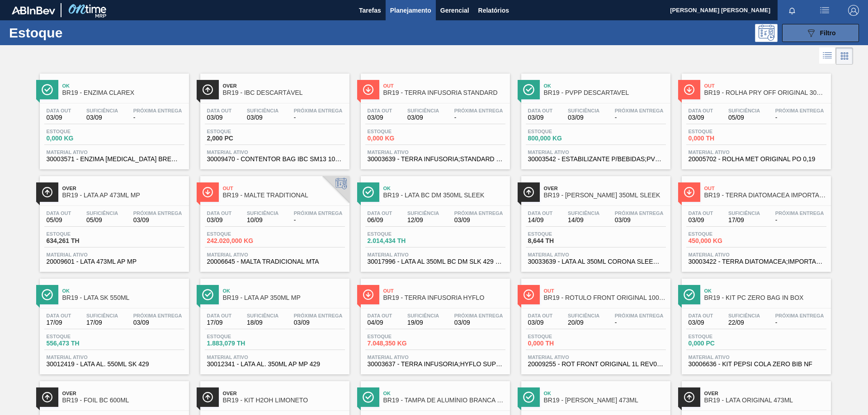 This screenshot has height=415, width=868. I want to click on span: 20009601 - LATA 473ML AP MP, so click(114, 262).